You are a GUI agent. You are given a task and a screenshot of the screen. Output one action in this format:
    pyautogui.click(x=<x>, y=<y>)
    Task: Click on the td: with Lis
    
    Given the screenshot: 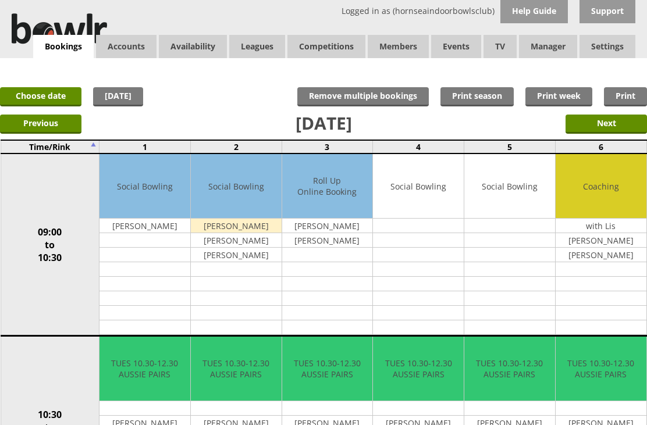 What is the action you would take?
    pyautogui.click(x=601, y=226)
    